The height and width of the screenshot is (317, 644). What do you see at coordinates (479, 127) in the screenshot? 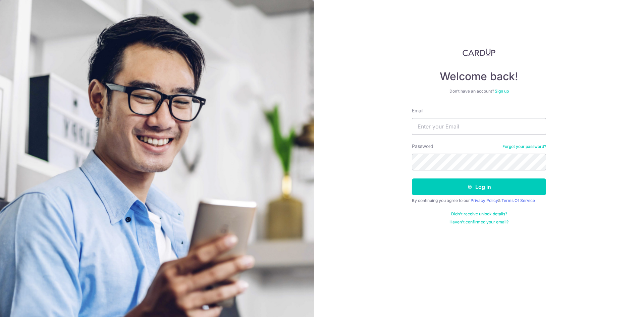
I see `input: Enter your Email` at bounding box center [479, 127].